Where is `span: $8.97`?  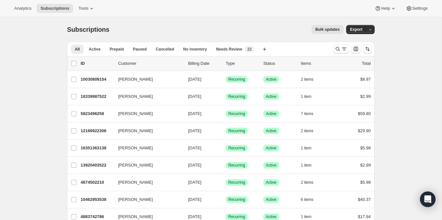
span: $8.97 is located at coordinates (365, 79).